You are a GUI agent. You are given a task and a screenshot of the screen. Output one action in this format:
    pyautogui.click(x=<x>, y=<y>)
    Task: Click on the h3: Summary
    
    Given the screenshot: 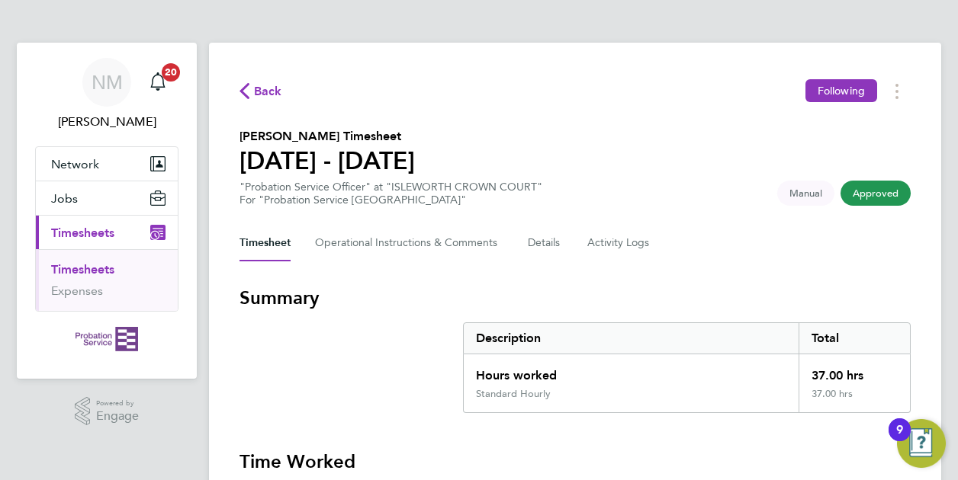 What is the action you would take?
    pyautogui.click(x=575, y=298)
    